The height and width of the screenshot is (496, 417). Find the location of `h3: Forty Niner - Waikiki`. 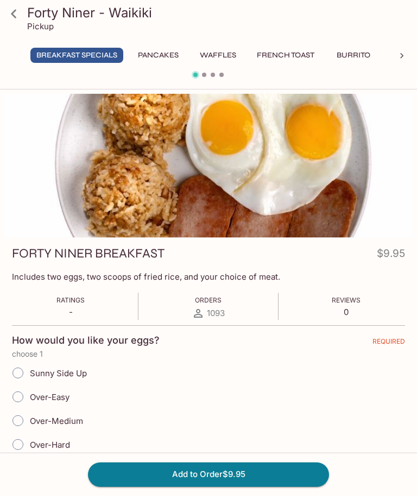

h3: Forty Niner - Waikiki is located at coordinates (218, 12).